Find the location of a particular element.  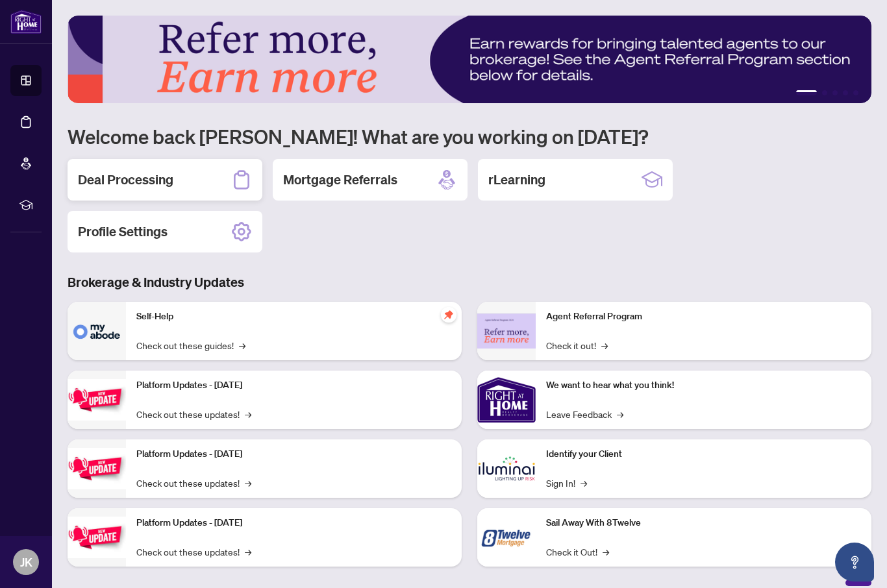

p: Agent Referral Program is located at coordinates (703, 317).